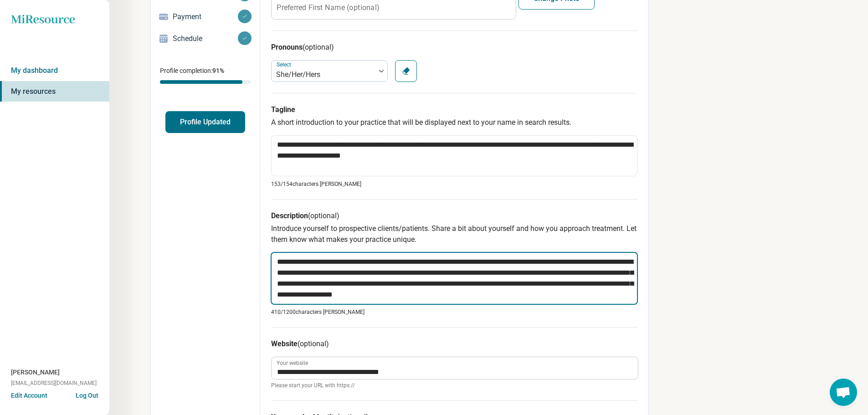 Image resolution: width=868 pixels, height=415 pixels. What do you see at coordinates (292, 363) in the screenshot?
I see `label: Your website` at bounding box center [292, 363].